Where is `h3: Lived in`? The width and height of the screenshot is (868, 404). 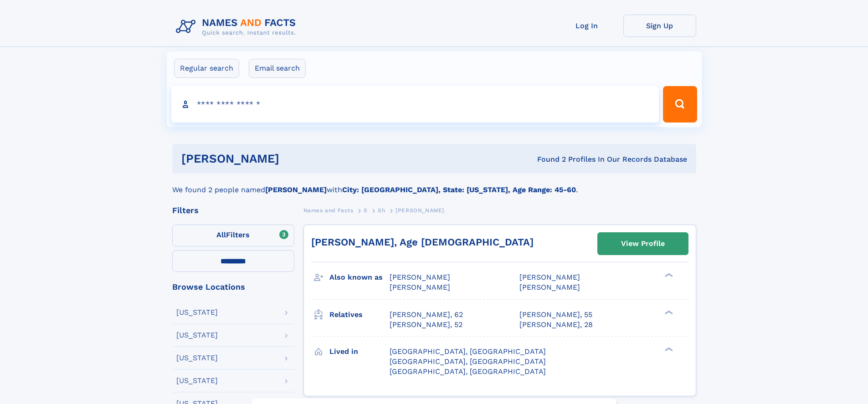
h3: Lived in is located at coordinates (359, 352).